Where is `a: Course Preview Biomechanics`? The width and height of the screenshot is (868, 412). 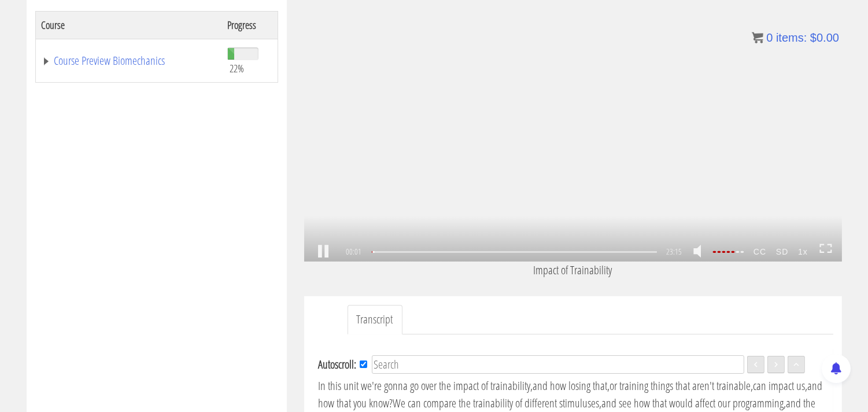 a: Course Preview Biomechanics is located at coordinates (129, 61).